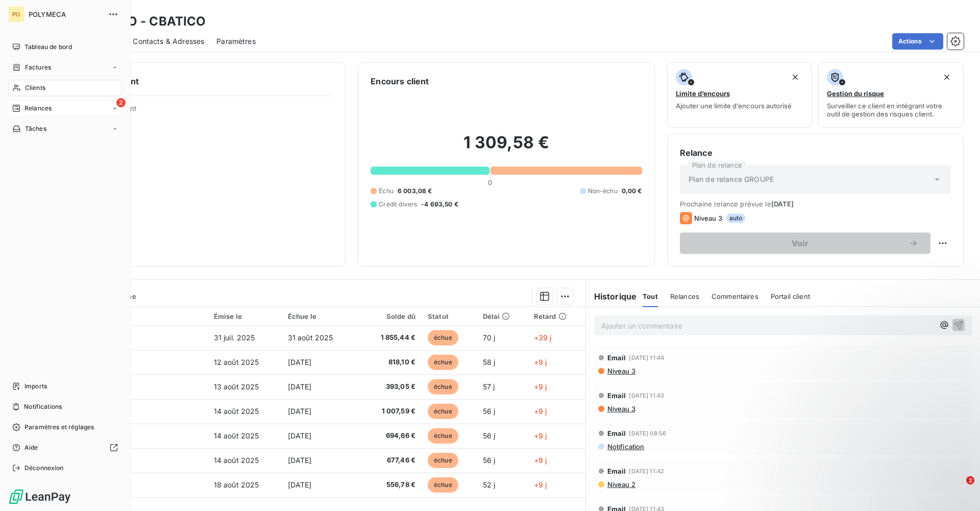  Describe the element at coordinates (31, 447) in the screenshot. I see `span: Aide` at that location.